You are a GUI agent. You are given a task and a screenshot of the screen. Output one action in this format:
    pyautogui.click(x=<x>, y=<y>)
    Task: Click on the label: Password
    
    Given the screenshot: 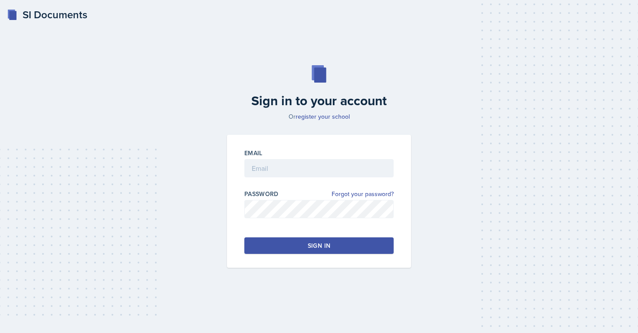 What is the action you would take?
    pyautogui.click(x=261, y=194)
    